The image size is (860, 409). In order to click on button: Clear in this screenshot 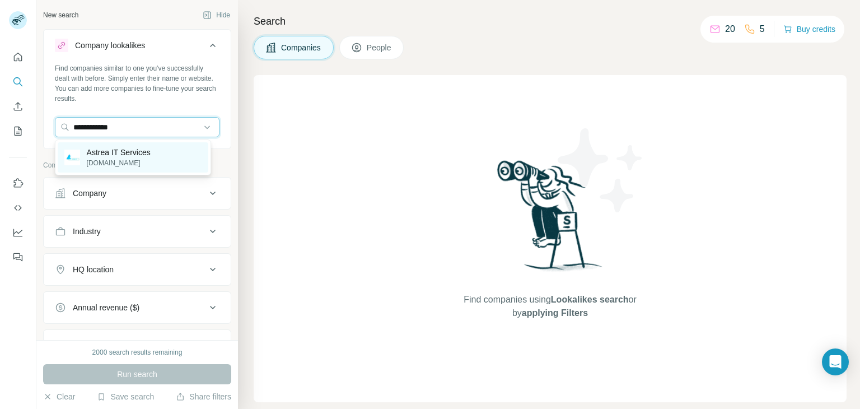, I will do `click(59, 396)`.